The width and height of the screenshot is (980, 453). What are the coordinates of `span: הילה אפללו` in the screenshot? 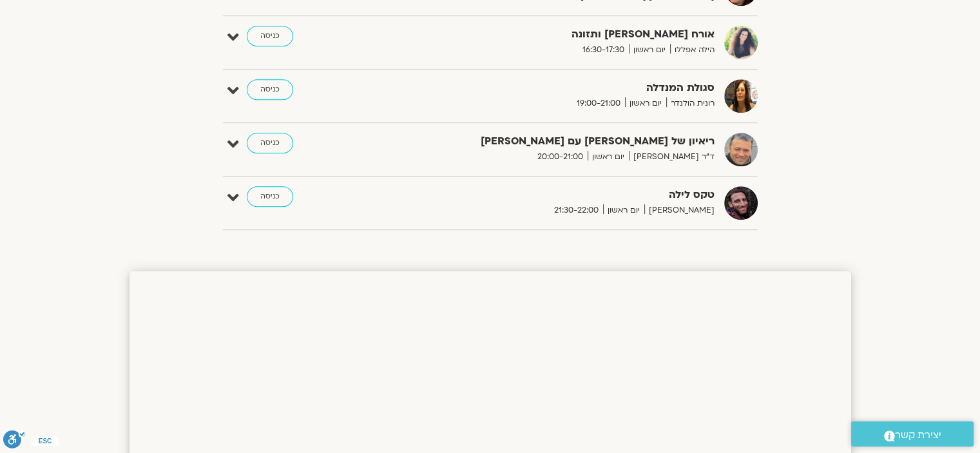 It's located at (692, 50).